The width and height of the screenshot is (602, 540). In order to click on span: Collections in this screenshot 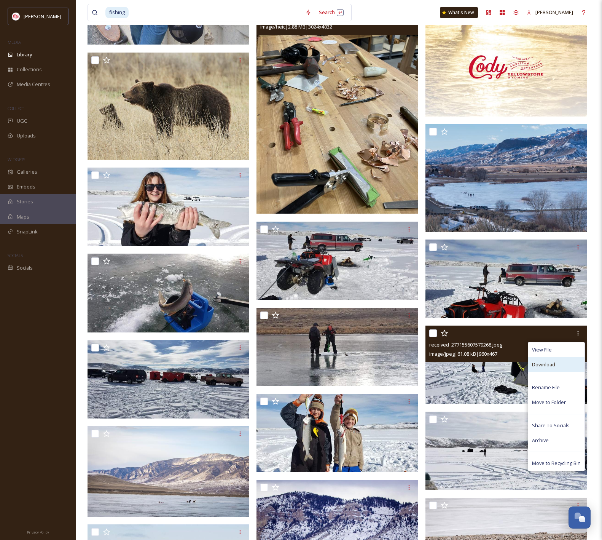, I will do `click(29, 69)`.